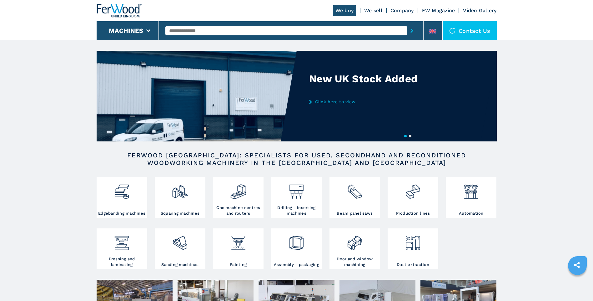 The width and height of the screenshot is (593, 301). I want to click on h3: Edgebanding machines, so click(122, 213).